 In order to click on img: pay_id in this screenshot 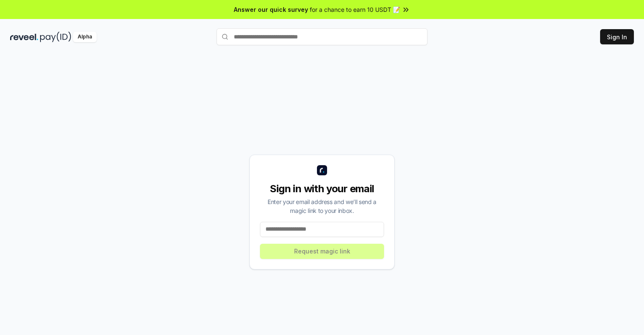, I will do `click(56, 37)`.